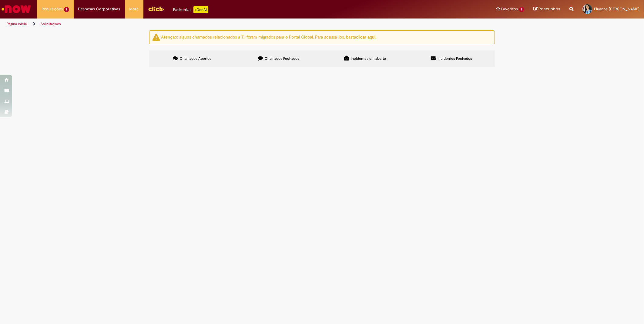  What do you see at coordinates (214, 24) in the screenshot?
I see `ul: Trilhas de página` at bounding box center [214, 24].